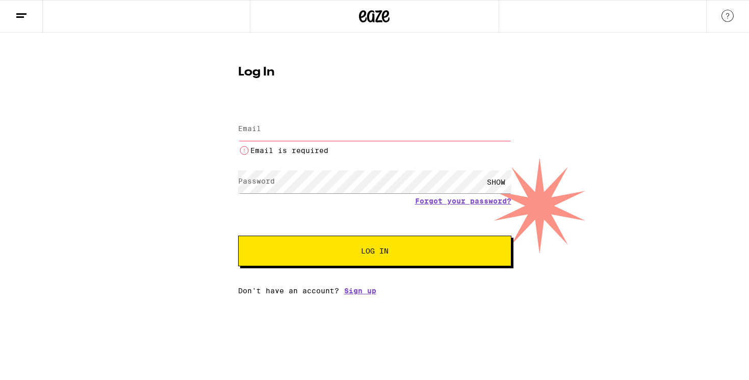 This screenshot has width=749, height=380. What do you see at coordinates (463, 201) in the screenshot?
I see `a: Forgot your password?` at bounding box center [463, 201].